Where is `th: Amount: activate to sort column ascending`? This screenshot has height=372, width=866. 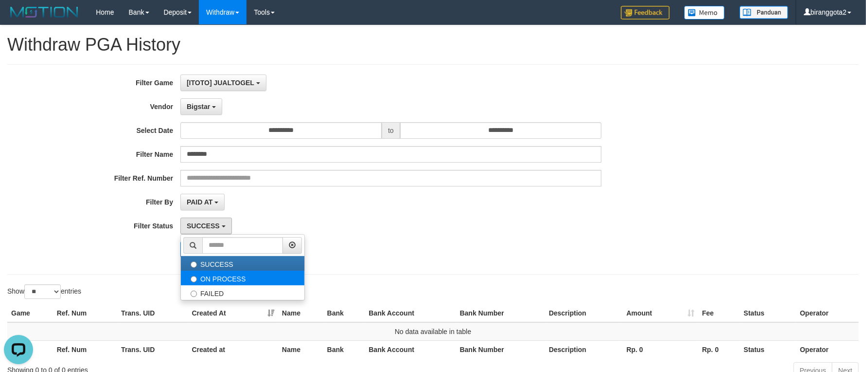 th: Amount: activate to sort column ascending is located at coordinates (660, 313).